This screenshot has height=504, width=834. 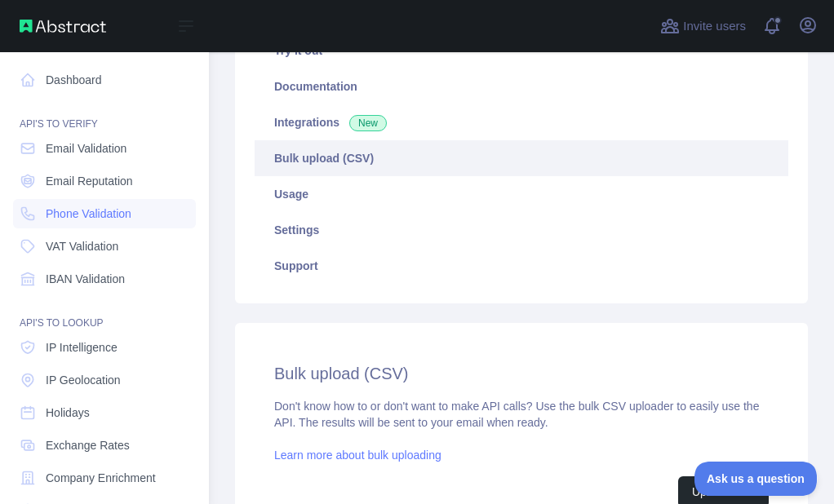 What do you see at coordinates (522, 87) in the screenshot?
I see `a: Documentation` at bounding box center [522, 87].